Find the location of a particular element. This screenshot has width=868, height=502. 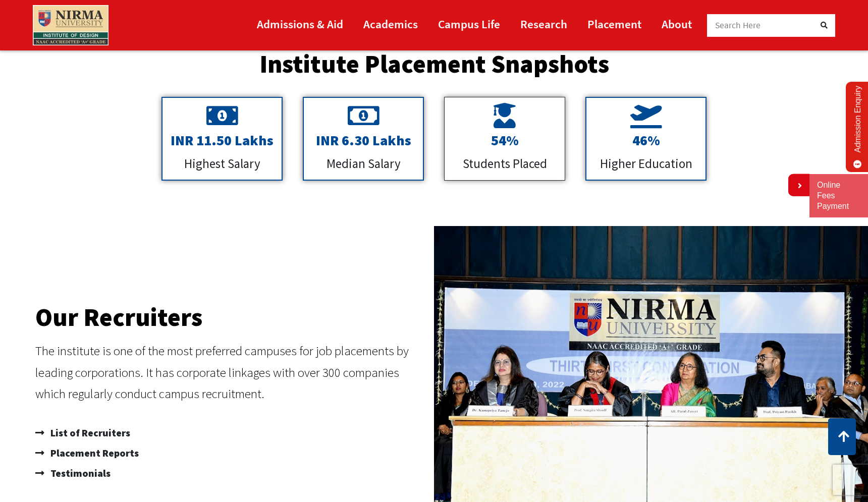

a: Placement Reports is located at coordinates (232, 453).